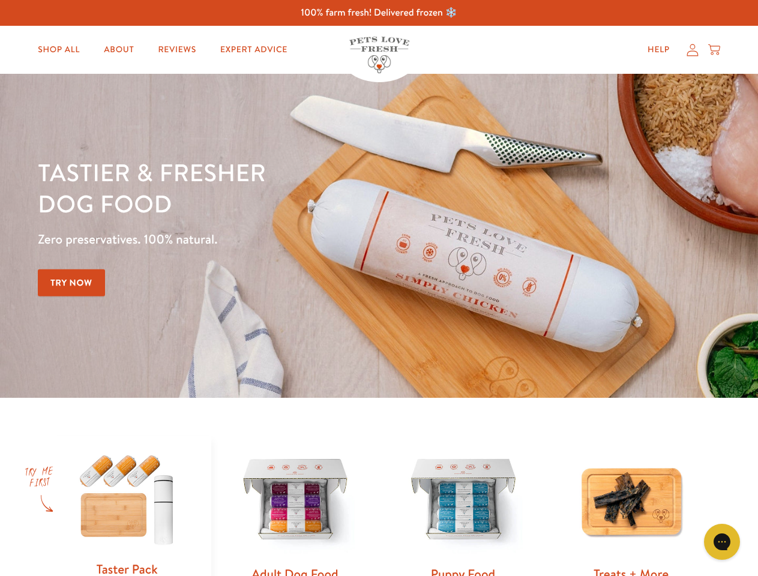  I want to click on h1: Tastier & fresher dog food, so click(265, 188).